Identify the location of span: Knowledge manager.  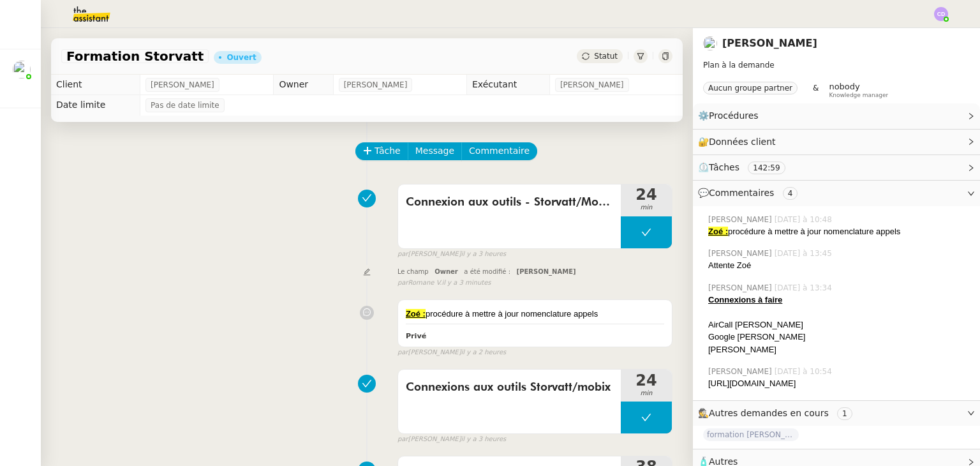
(858, 96).